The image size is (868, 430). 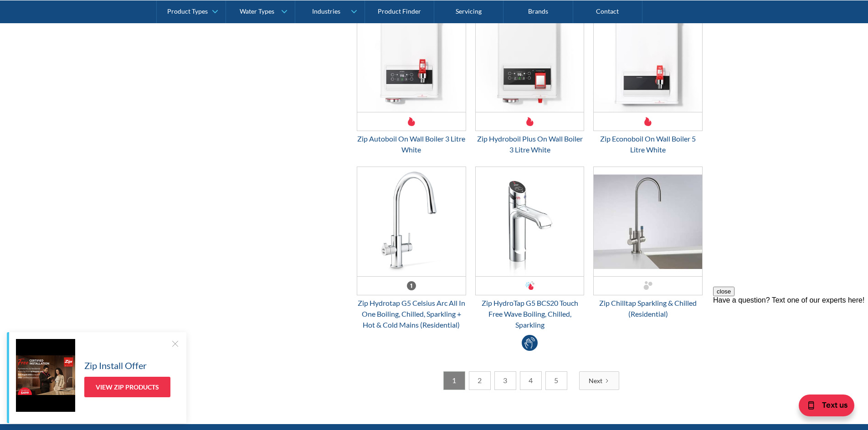 What do you see at coordinates (505, 380) in the screenshot?
I see `a: 3` at bounding box center [505, 380].